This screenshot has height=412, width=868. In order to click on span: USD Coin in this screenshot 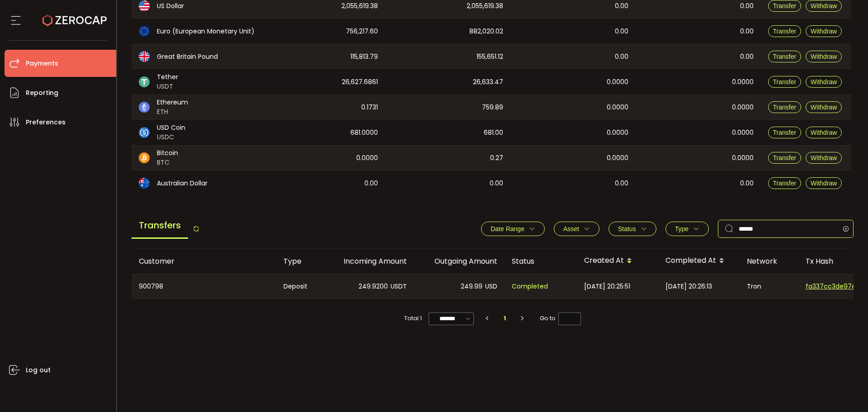, I will do `click(171, 128)`.